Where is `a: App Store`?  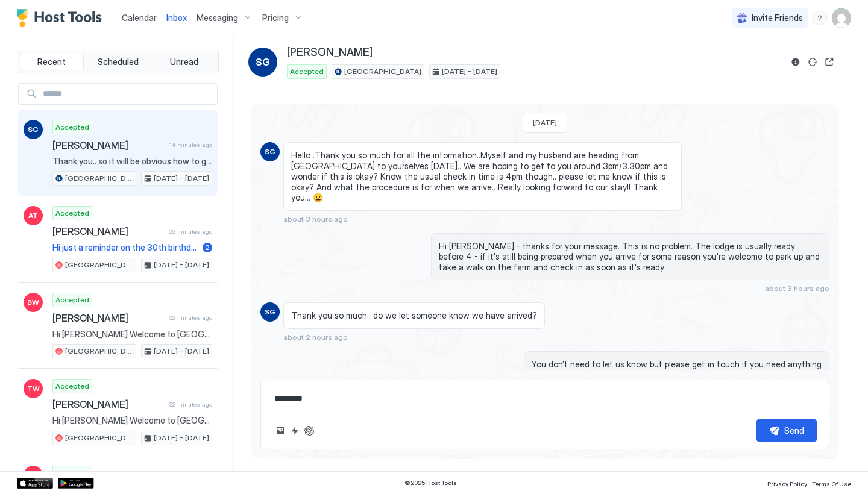
a: App Store is located at coordinates (35, 483).